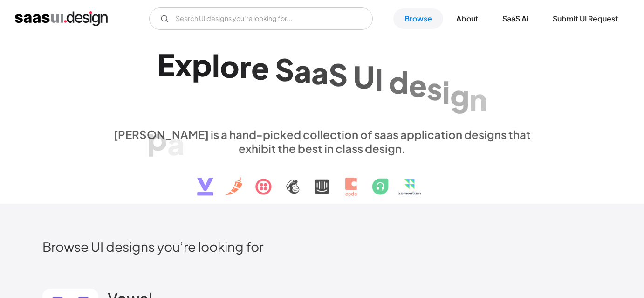 The image size is (644, 298). I want to click on div: E, so click(166, 64).